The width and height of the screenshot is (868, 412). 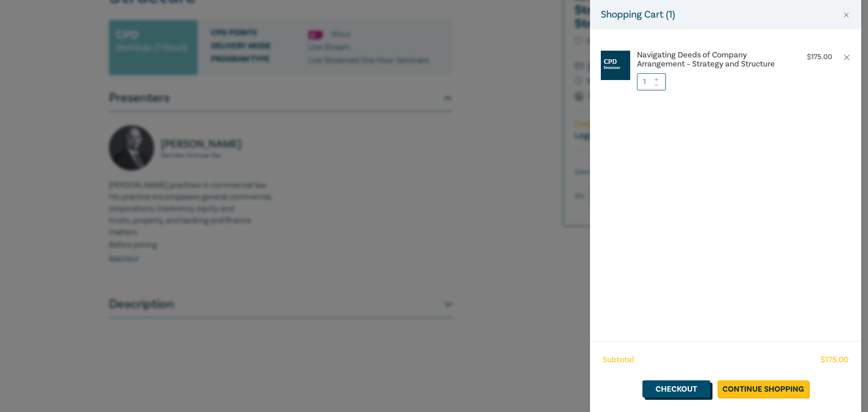 What do you see at coordinates (638, 15) in the screenshot?
I see `h5: Shopping Cart ( 1 )` at bounding box center [638, 15].